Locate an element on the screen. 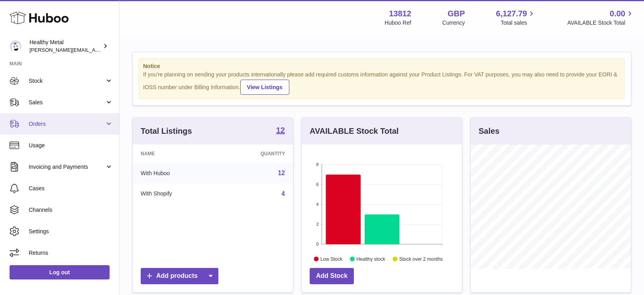  strong: Notice is located at coordinates (382, 66).